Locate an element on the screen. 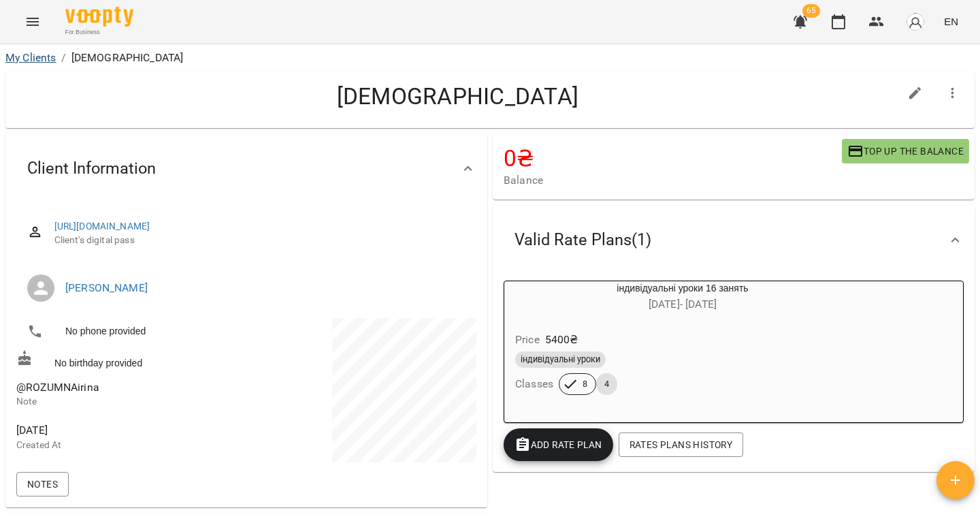 The height and width of the screenshot is (521, 980). span: Rates Plans History is located at coordinates (681, 445).